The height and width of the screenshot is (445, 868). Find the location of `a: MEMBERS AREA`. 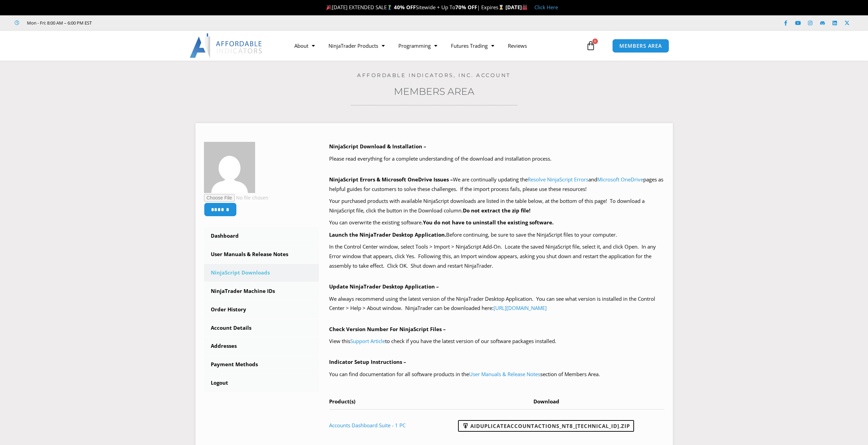

a: MEMBERS AREA is located at coordinates (640, 46).